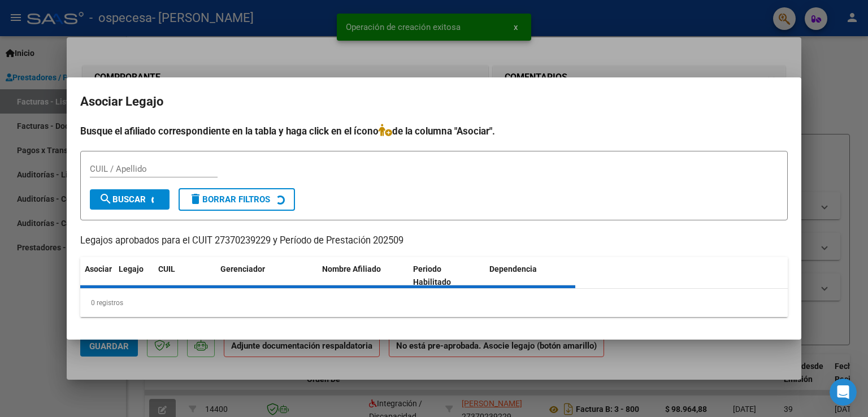  What do you see at coordinates (122, 199) in the screenshot?
I see `span: Buscar` at bounding box center [122, 199].